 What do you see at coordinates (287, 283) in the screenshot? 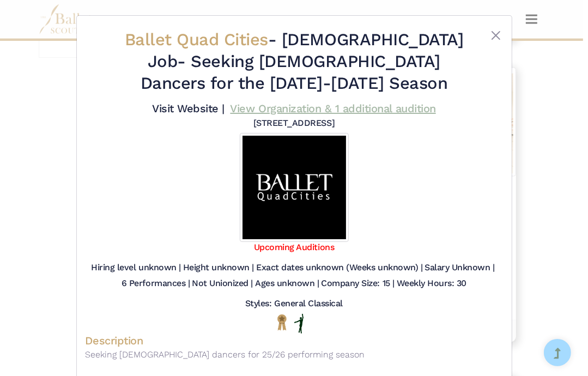
I see `h5: Ages unknown |` at bounding box center [287, 283].